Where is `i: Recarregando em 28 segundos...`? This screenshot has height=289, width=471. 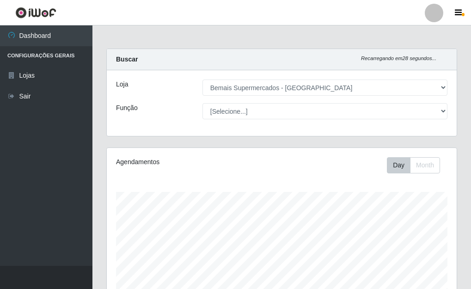
i: Recarregando em 28 segundos... is located at coordinates (399, 58).